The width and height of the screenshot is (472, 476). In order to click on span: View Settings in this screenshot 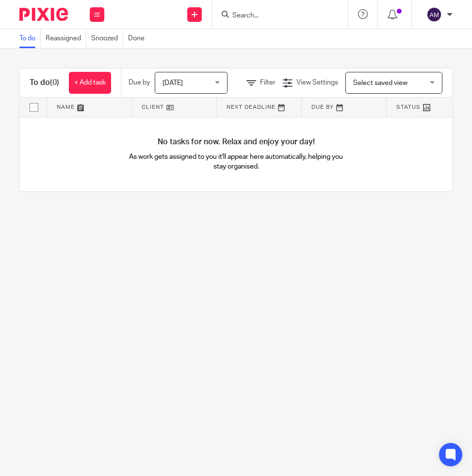, I will do `click(317, 83)`.